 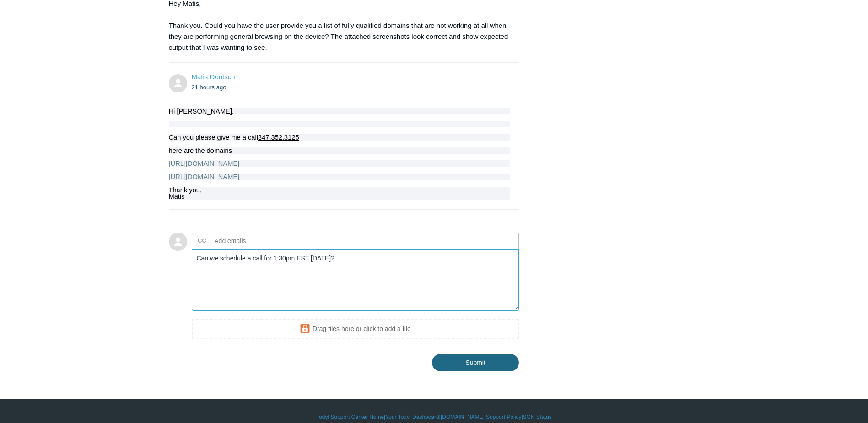 What do you see at coordinates (260, 241) in the screenshot?
I see `input: Add emails` at bounding box center [260, 241].